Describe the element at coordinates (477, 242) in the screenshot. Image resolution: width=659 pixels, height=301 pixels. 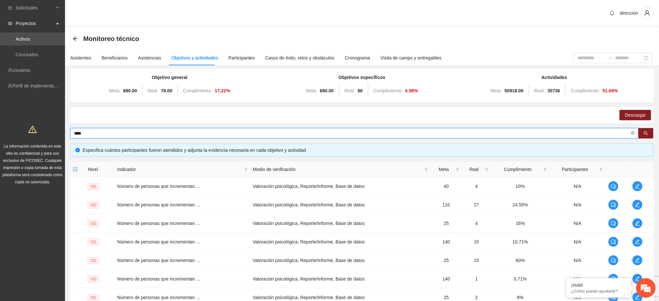
I see `td: 15` at that location.